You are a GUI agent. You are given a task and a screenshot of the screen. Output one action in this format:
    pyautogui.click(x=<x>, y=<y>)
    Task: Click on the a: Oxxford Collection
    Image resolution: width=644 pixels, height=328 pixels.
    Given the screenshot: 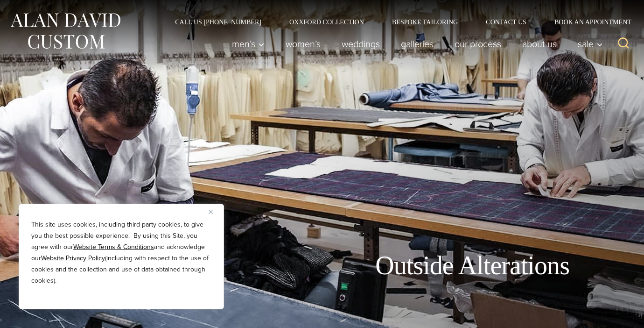 What is the action you would take?
    pyautogui.click(x=326, y=22)
    